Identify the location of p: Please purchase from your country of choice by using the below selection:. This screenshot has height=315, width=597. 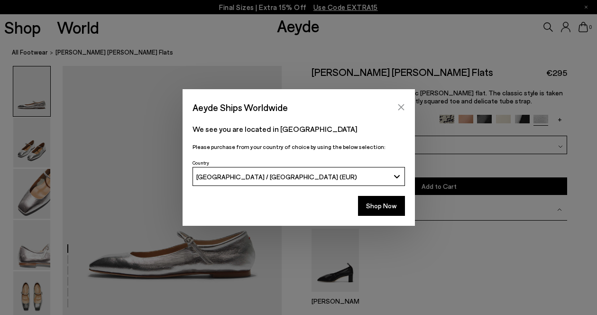
(299, 147).